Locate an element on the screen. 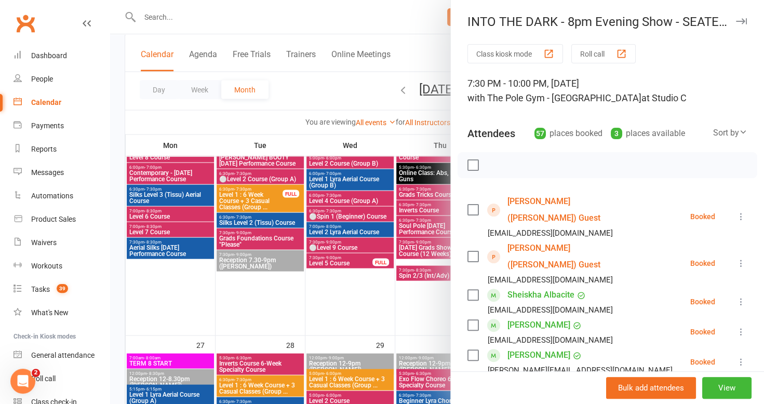 This screenshot has width=764, height=404. a: People is located at coordinates (61, 79).